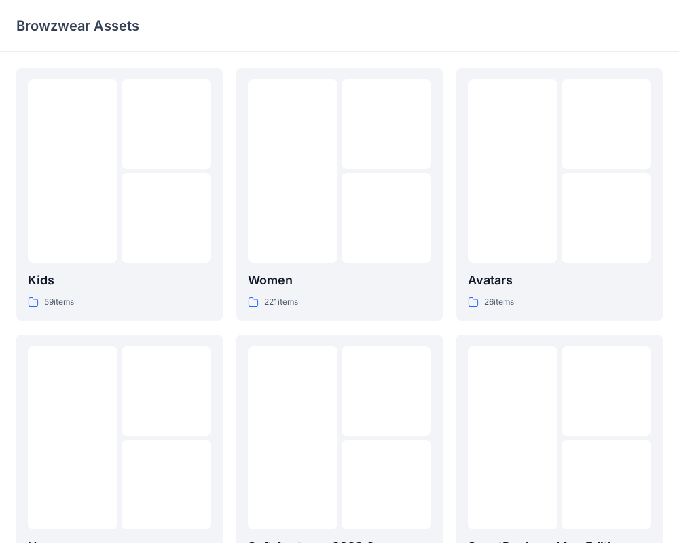  What do you see at coordinates (120, 280) in the screenshot?
I see `p: Kids` at bounding box center [120, 280].